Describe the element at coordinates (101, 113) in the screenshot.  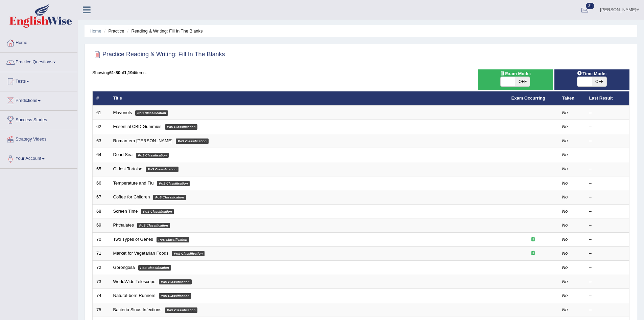
I see `td: 61` at that location.